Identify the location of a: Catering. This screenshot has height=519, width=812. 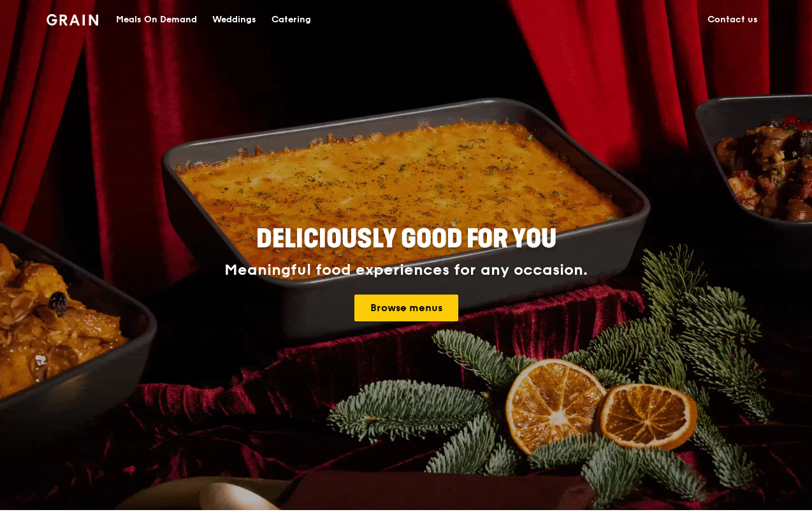
(291, 20).